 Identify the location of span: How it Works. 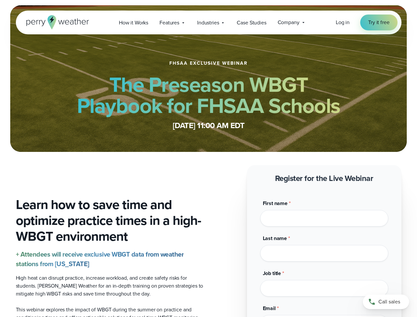
(133, 23).